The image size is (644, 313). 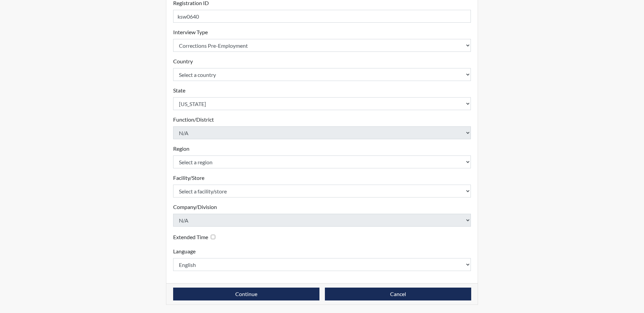 I want to click on label: Country, so click(x=183, y=61).